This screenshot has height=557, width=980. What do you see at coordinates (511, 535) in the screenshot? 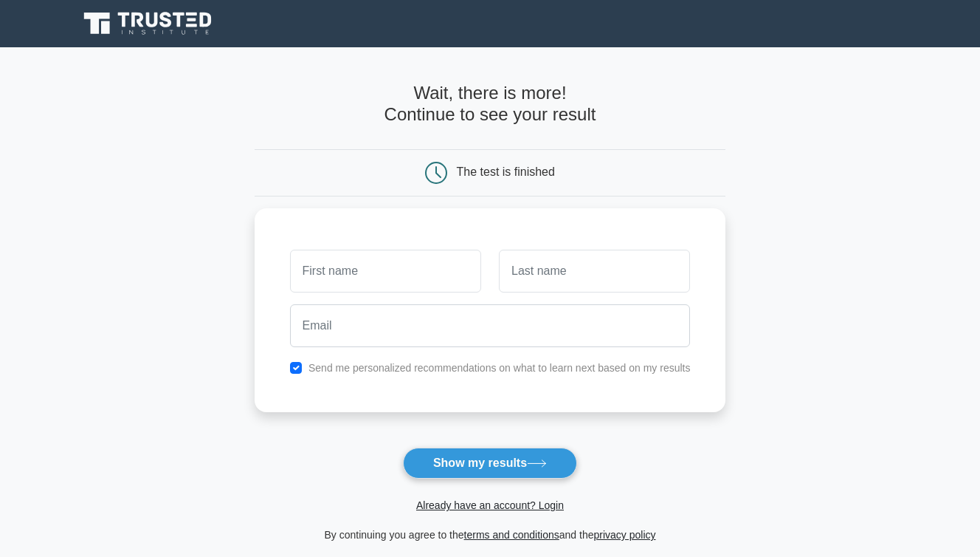
I see `a: terms and conditions` at bounding box center [511, 535].